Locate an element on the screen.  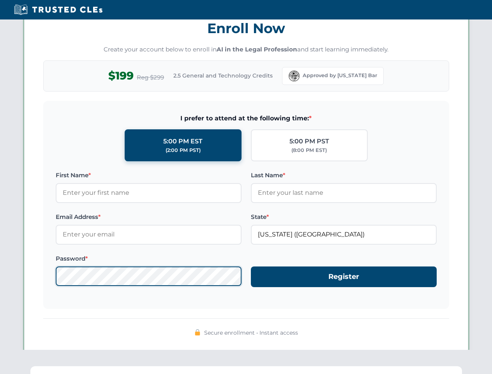
button: Register is located at coordinates (344, 277).